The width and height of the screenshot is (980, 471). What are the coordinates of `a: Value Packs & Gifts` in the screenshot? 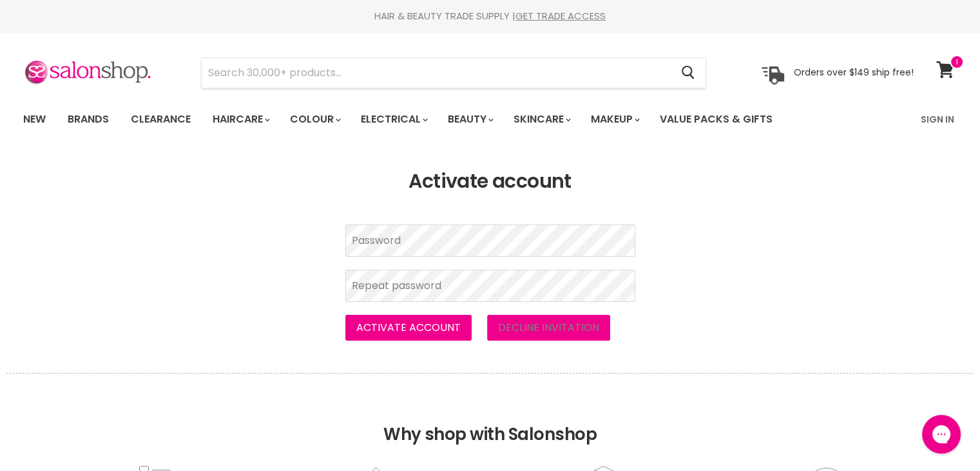 It's located at (716, 120).